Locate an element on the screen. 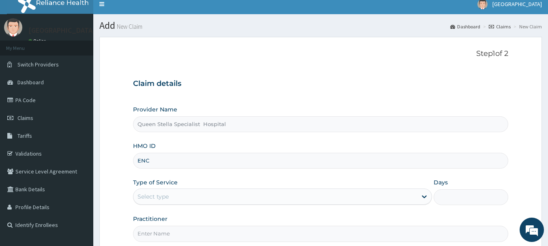 The image size is (548, 246). a: Online is located at coordinates (38, 41).